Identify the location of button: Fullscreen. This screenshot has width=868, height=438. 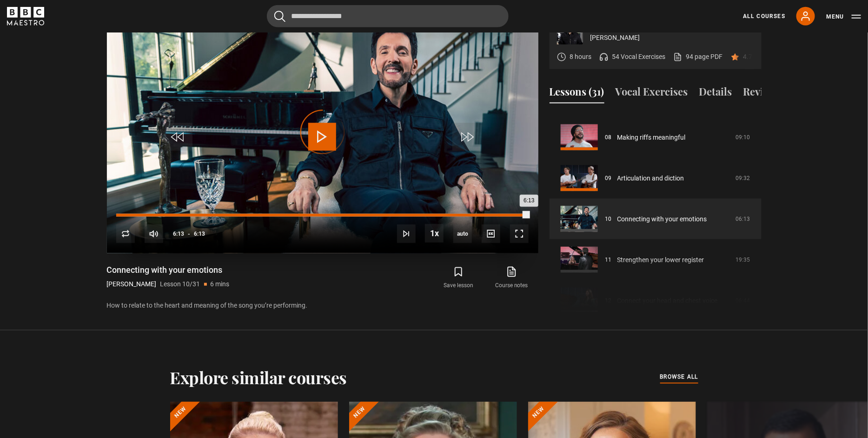
(519, 234).